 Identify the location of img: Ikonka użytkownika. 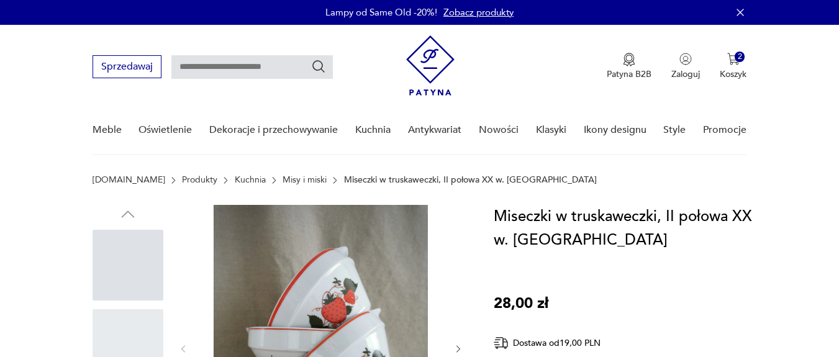
(686, 59).